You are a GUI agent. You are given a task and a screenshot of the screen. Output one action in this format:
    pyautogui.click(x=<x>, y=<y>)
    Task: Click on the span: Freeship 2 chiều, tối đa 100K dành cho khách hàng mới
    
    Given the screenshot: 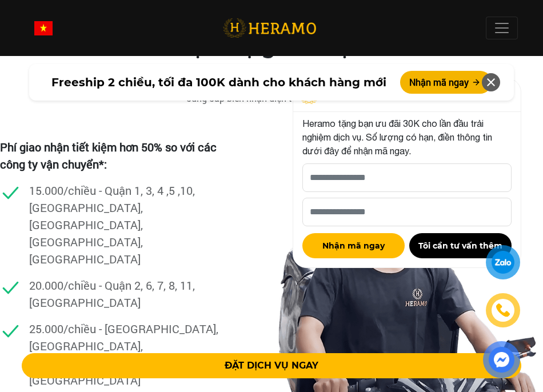 What is the action you would take?
    pyautogui.click(x=219, y=82)
    